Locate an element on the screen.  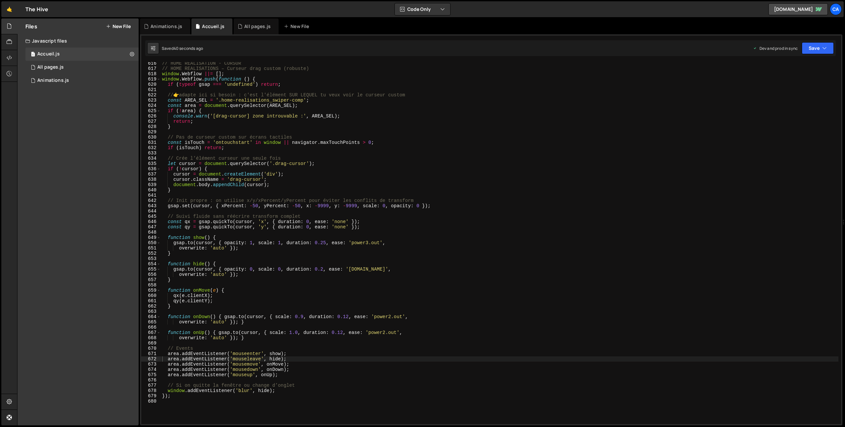
div: 637 is located at coordinates (151, 174).